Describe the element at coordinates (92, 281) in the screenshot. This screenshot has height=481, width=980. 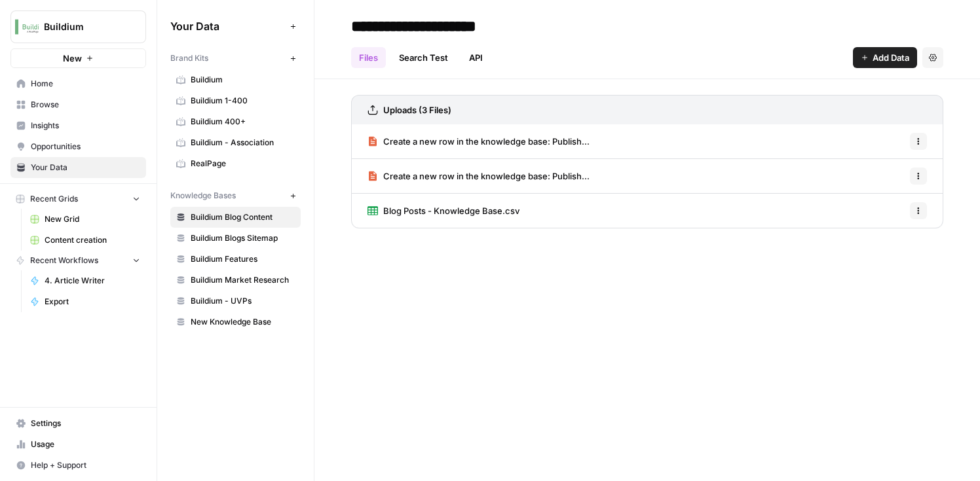
I see `span: 4. Article Writer` at that location.